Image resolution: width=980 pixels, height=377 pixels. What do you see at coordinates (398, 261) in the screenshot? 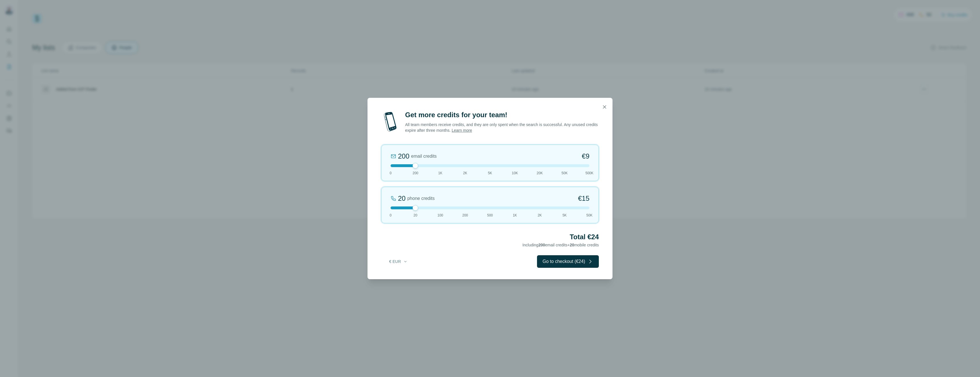
I see `button: € EUR` at bounding box center [398, 261].